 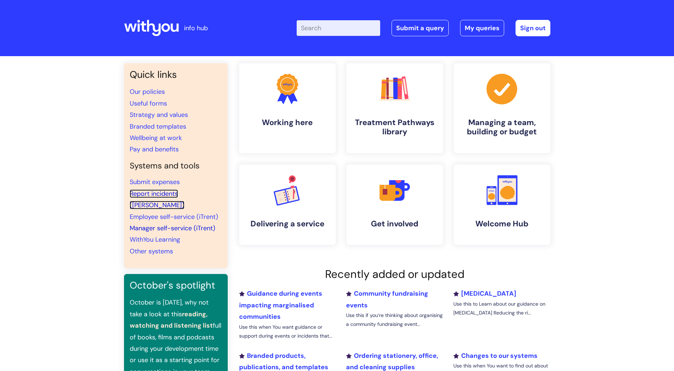 I want to click on h4: Working here, so click(x=287, y=123).